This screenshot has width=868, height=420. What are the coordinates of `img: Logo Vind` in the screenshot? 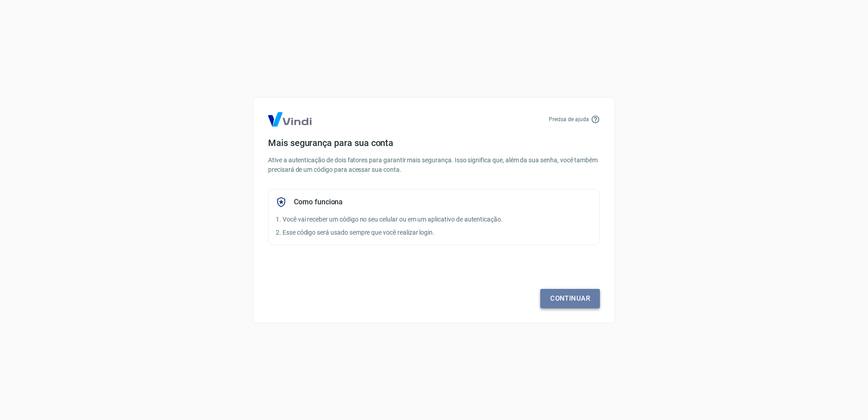 It's located at (290, 119).